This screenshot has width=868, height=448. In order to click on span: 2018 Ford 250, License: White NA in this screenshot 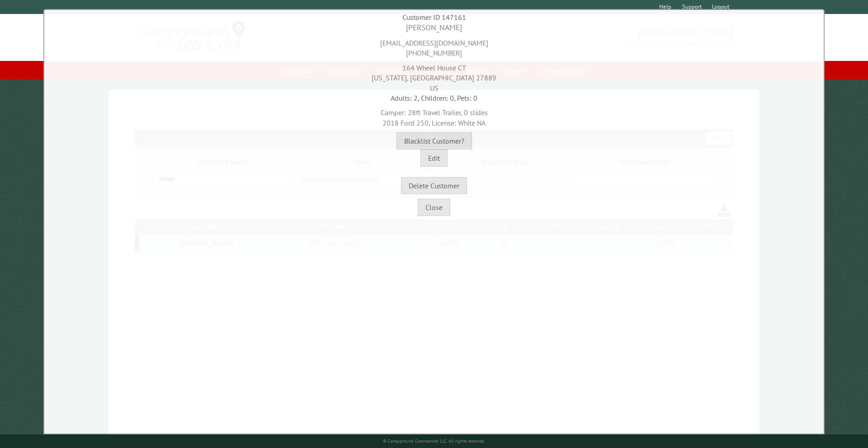, I will do `click(434, 123)`.